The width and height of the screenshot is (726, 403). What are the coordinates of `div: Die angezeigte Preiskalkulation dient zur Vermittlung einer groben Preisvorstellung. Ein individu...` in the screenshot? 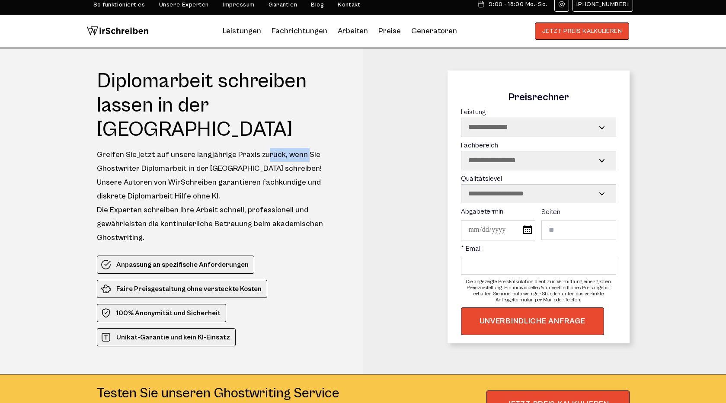 It's located at (538, 291).